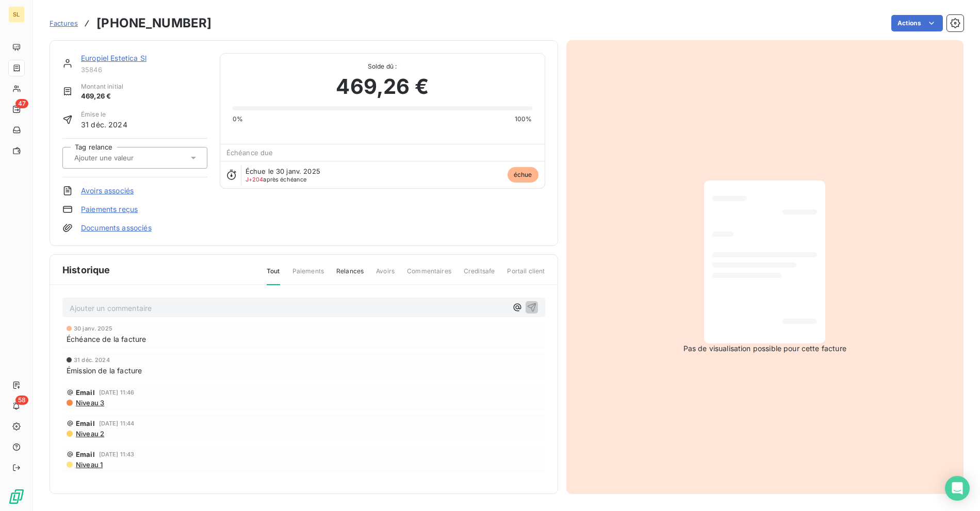 This screenshot has width=980, height=511. Describe the element at coordinates (349, 275) in the screenshot. I see `span: Relances` at that location.